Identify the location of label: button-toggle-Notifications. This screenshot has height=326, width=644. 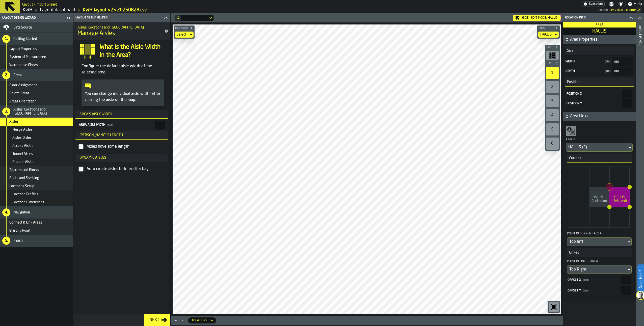
(621, 4).